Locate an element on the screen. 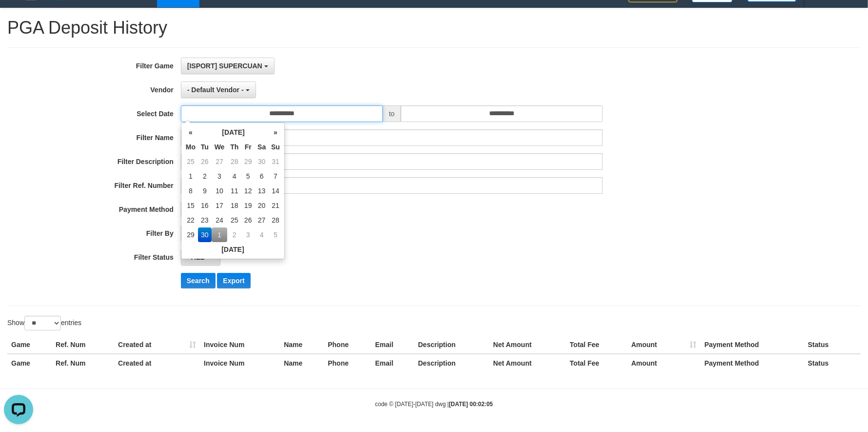  button: - Default Vendor - is located at coordinates (219, 90).